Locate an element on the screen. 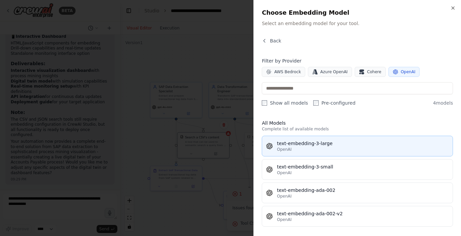 The image size is (461, 236). p: Complete list of available models is located at coordinates (357, 129).